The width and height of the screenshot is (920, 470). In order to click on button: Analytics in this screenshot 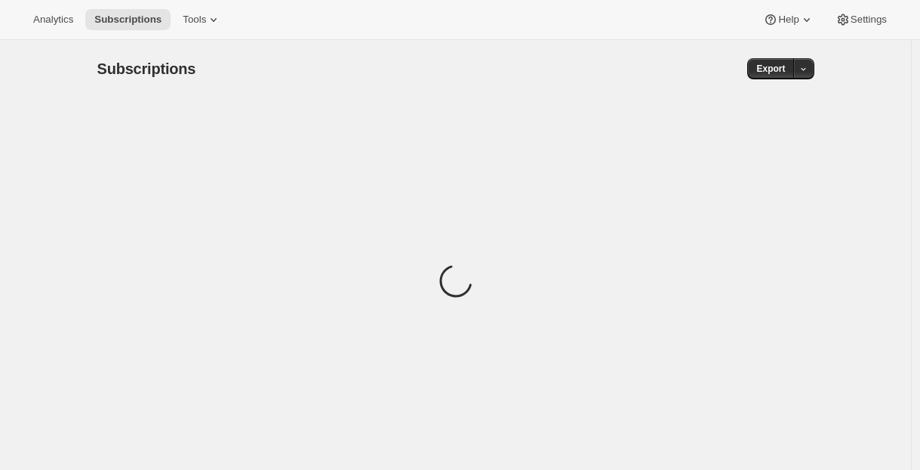, I will do `click(53, 20)`.